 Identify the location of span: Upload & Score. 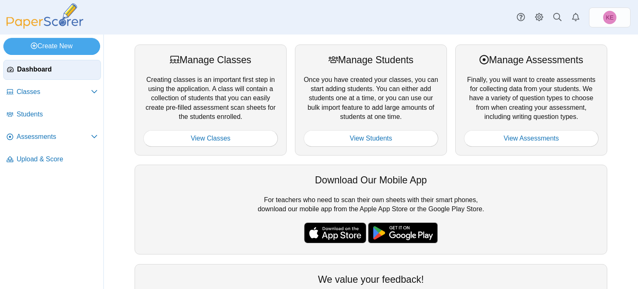
(57, 159).